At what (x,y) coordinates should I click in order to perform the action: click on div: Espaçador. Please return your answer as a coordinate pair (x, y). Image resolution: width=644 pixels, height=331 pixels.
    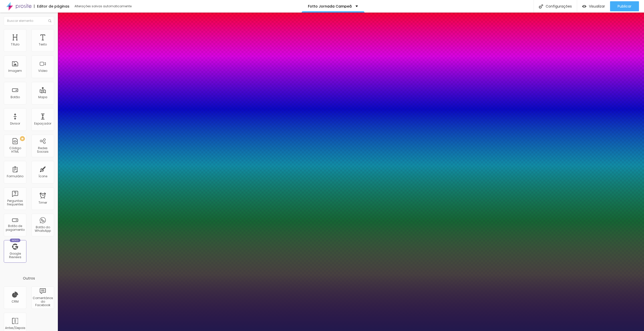
    Looking at the image, I should click on (43, 124).